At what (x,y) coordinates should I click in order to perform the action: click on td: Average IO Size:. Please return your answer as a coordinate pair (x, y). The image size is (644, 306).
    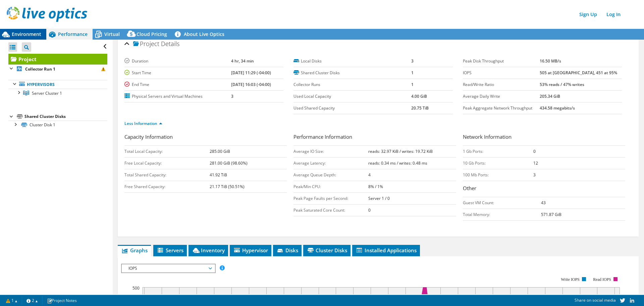
    Looking at the image, I should click on (330, 151).